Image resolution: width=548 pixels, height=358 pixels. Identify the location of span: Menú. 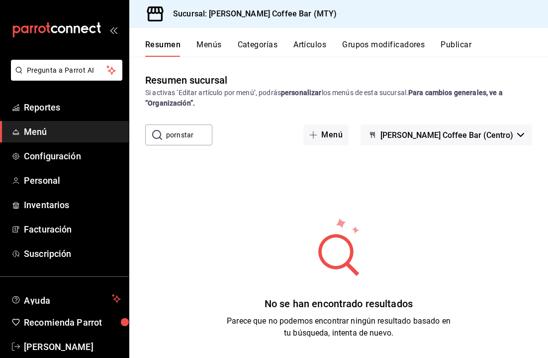
(72, 131).